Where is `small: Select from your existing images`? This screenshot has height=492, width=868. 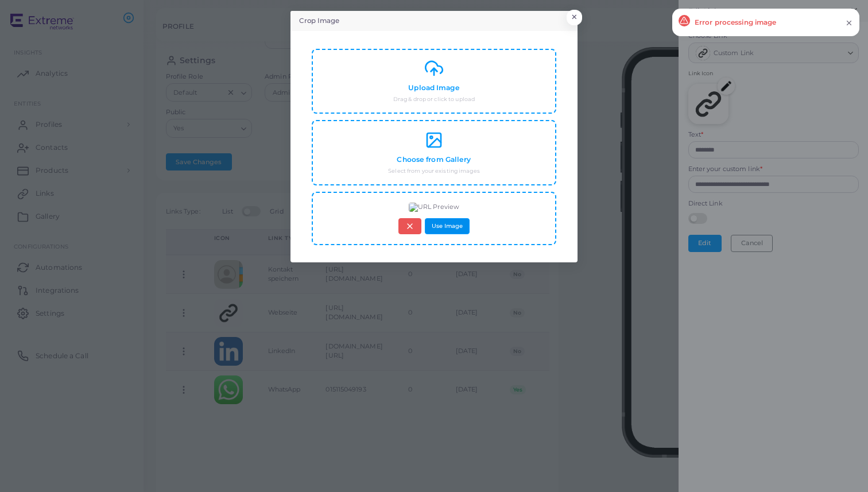 small: Select from your existing images is located at coordinates (434, 171).